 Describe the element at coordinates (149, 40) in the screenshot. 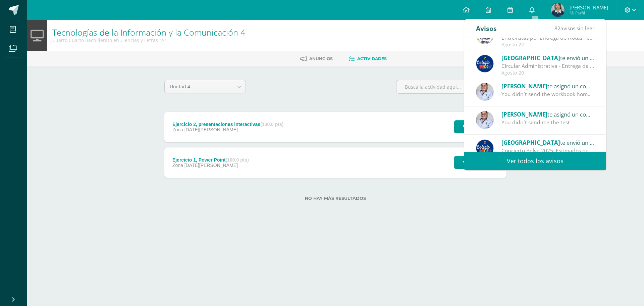

I see `div: Cuarto Cuarto Bachillerato en Ciencias y Letras 'A'` at that location.